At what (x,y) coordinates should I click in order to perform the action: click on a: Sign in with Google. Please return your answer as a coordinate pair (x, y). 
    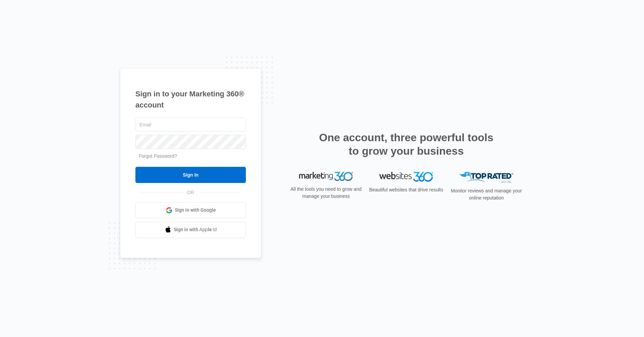
    Looking at the image, I should click on (191, 210).